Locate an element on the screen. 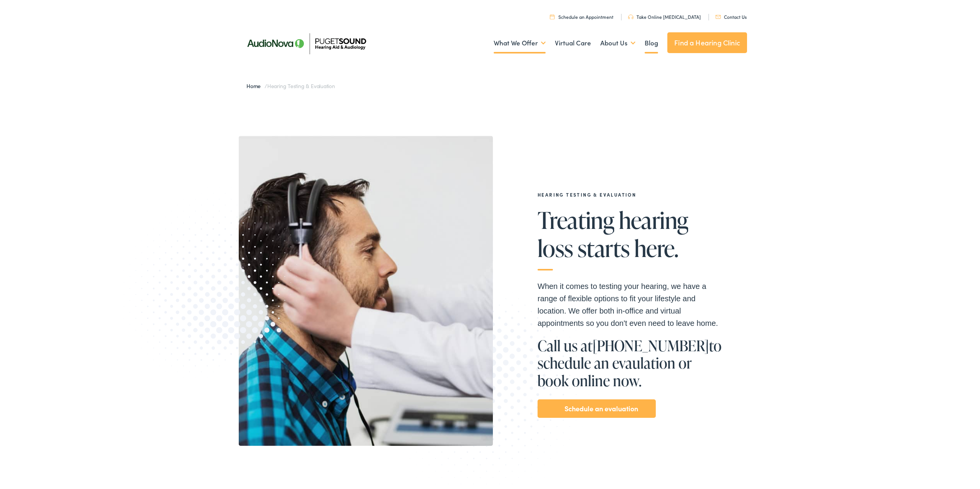 This screenshot has height=489, width=980. img: Doctor placing headphones on a male patient during testing is located at coordinates (366, 289).